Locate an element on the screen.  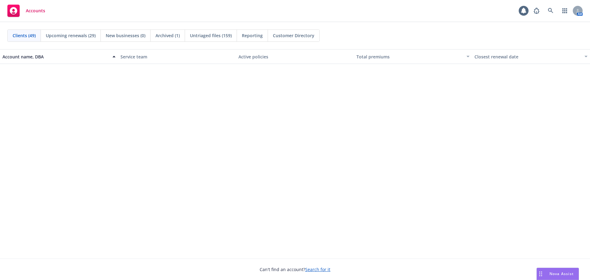
div: Drag to move is located at coordinates (540, 274).